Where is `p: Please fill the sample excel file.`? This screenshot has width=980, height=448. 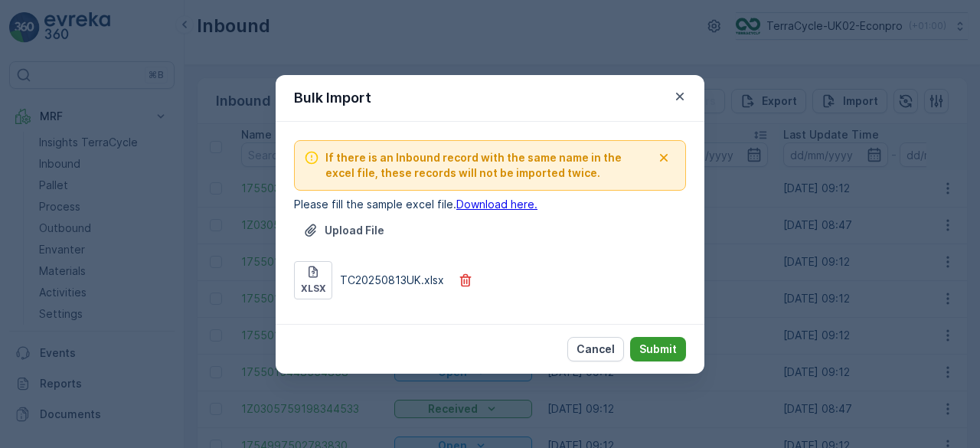
p: Please fill the sample excel file. is located at coordinates (490, 204).